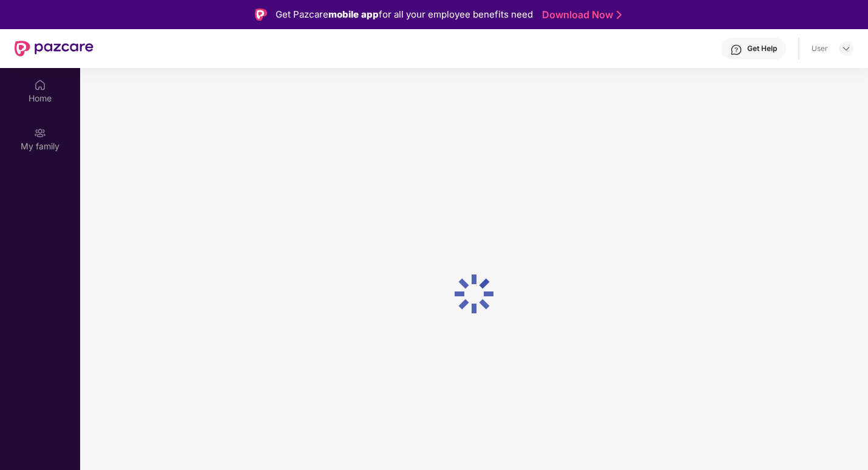 Image resolution: width=868 pixels, height=470 pixels. What do you see at coordinates (846, 49) in the screenshot?
I see `img: svg+xml;base64,PHN2ZyBpZD0iRHJvcGRvd24tMzJ4MzIiIHhtbG5zPSJodHRwOi8vd3d3LnczLm9yZy8yMDAwL3N2ZyIgd2...` at bounding box center [846, 49].